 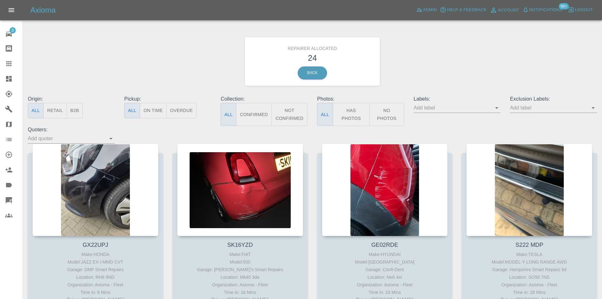 I want to click on div: Model: MODEL-Y LONG RANGE AWD, so click(x=529, y=262).